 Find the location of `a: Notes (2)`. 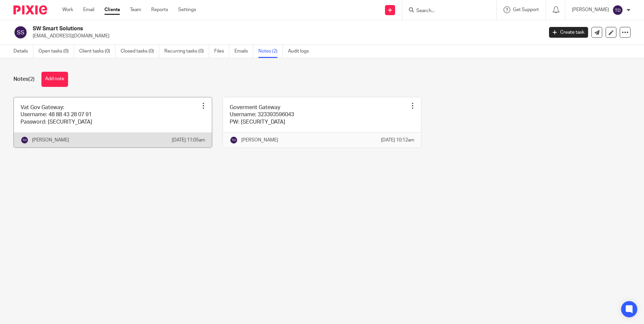

a: Notes (2) is located at coordinates (271, 51).